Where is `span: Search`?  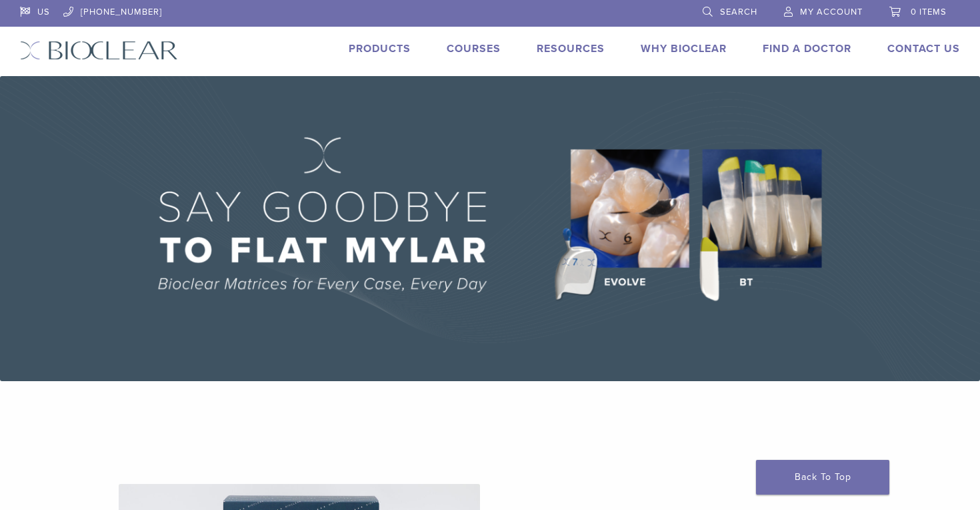
span: Search is located at coordinates (739, 12).